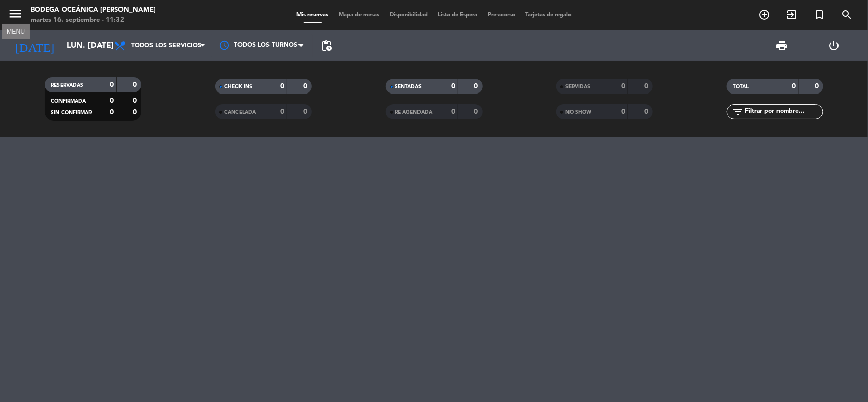 This screenshot has width=868, height=402. What do you see at coordinates (326, 46) in the screenshot?
I see `span: pending_actions` at bounding box center [326, 46].